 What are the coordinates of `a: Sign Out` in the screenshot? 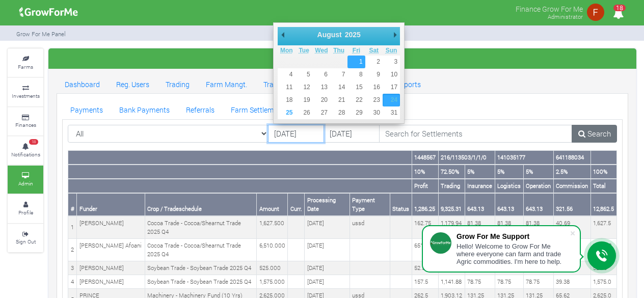 It's located at (26, 238).